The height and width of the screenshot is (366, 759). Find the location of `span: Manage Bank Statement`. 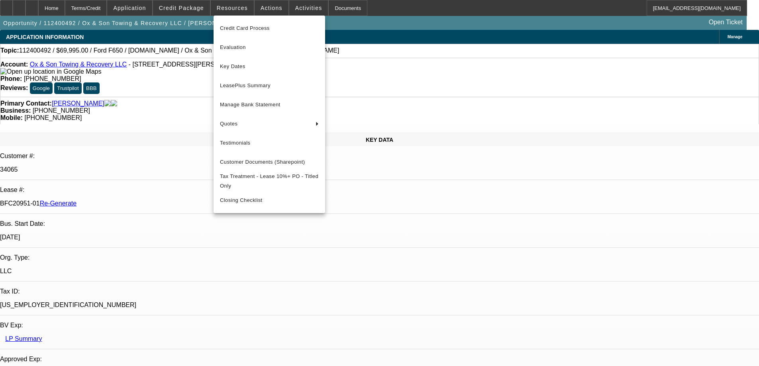

span: Manage Bank Statement is located at coordinates (269, 105).